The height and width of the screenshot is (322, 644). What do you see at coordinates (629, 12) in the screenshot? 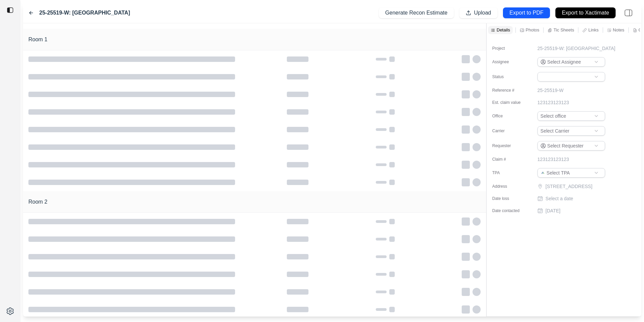
I see `img: right-panel.svg` at bounding box center [629, 12].